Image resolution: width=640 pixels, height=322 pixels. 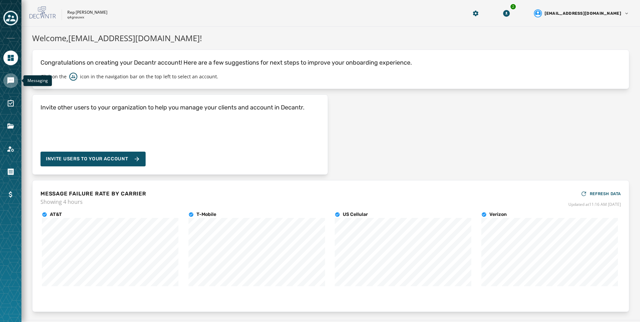 What do you see at coordinates (581, 13) in the screenshot?
I see `button: User settings` at bounding box center [581, 13].